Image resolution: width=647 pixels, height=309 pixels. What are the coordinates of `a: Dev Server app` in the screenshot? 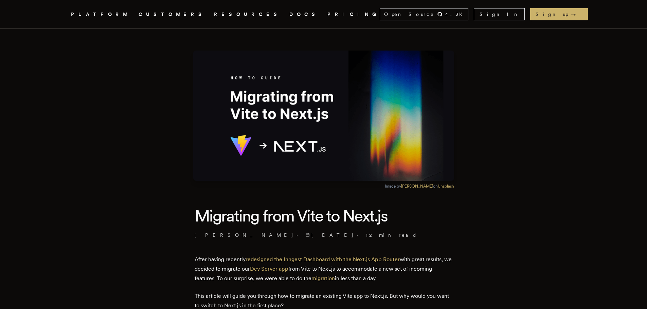 It's located at (269, 269).